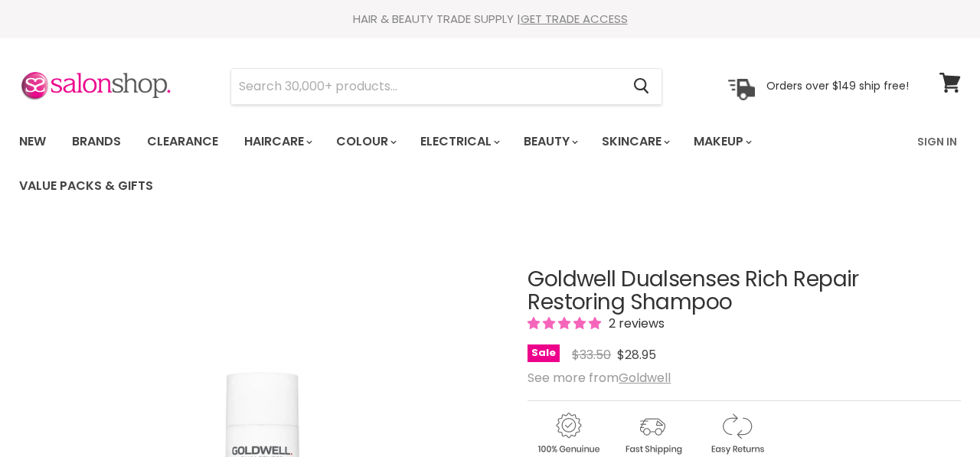  What do you see at coordinates (97, 142) in the screenshot?
I see `a: Brands` at bounding box center [97, 142].